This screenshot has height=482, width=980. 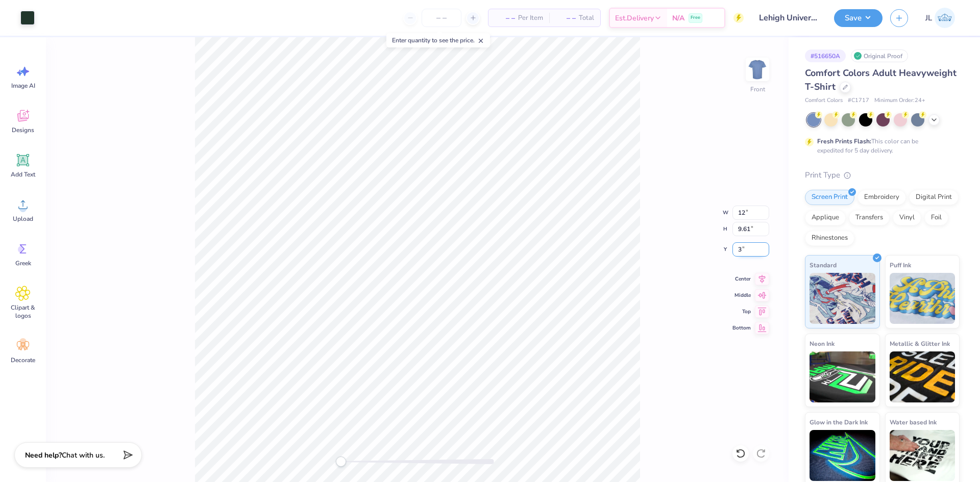 I want to click on a: JL, so click(x=940, y=18).